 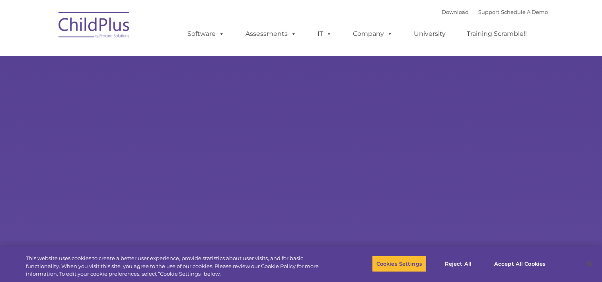 I want to click on a: Software, so click(x=206, y=34).